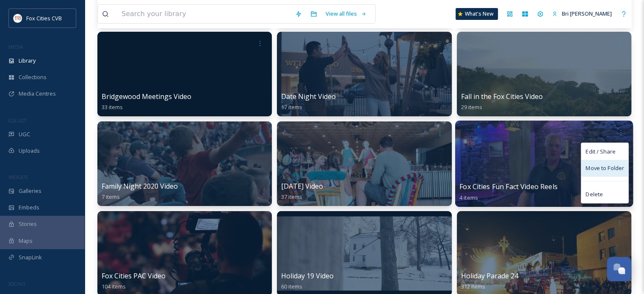  What do you see at coordinates (17, 120) in the screenshot?
I see `span: COLLECT` at bounding box center [17, 120].